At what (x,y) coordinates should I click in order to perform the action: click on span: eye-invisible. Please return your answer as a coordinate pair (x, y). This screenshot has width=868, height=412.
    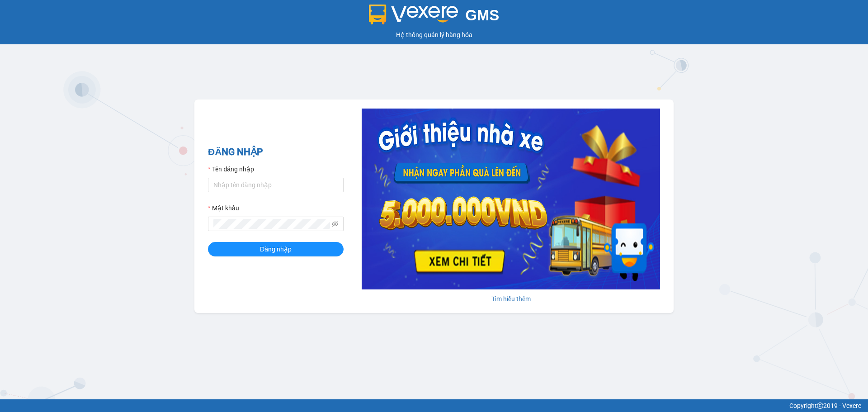
    Looking at the image, I should click on (335, 224).